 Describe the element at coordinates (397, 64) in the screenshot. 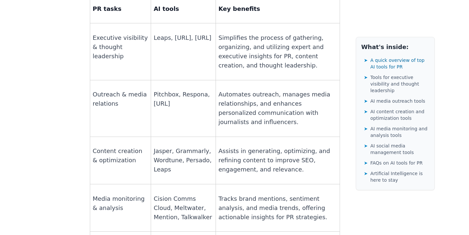

I see `a: ➤A quick overview of top AI tools for PR` at that location.